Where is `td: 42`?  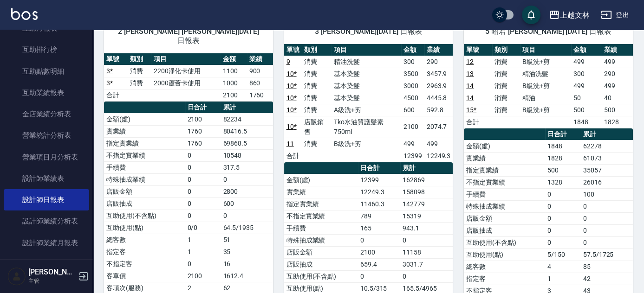
td: 42 is located at coordinates (607, 279).